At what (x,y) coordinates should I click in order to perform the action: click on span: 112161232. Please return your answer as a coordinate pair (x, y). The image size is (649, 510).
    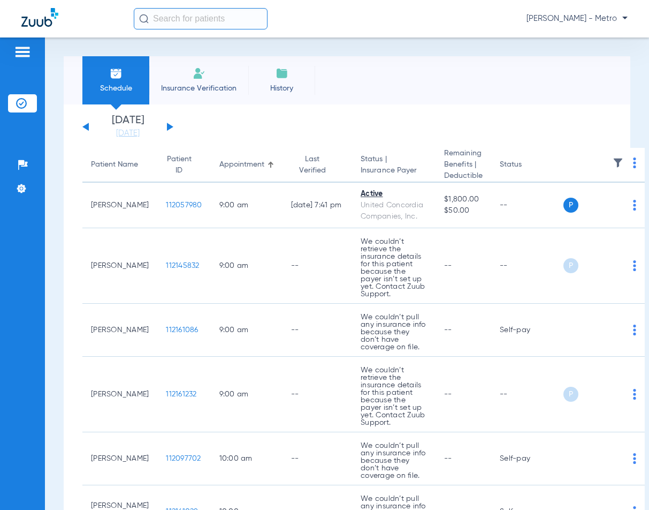
    Looking at the image, I should click on (181, 394).